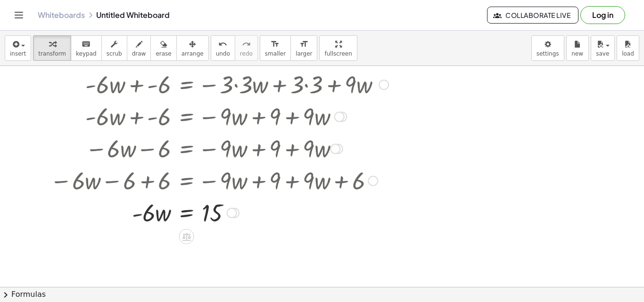 Image resolution: width=644 pixels, height=302 pixels. What do you see at coordinates (114, 48) in the screenshot?
I see `button: scrub` at bounding box center [114, 48].